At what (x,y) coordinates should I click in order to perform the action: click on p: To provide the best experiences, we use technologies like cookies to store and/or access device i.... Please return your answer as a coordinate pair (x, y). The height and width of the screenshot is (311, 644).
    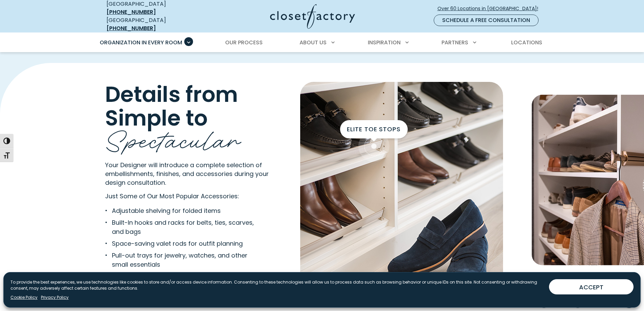
    Looking at the image, I should click on (277, 285).